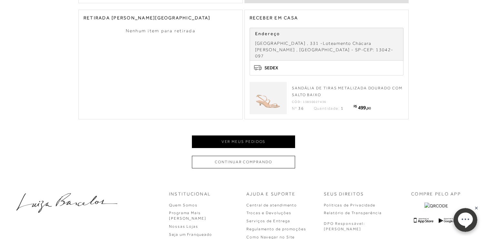 The image size is (487, 239). I want to click on a: Seja um Franqueado, so click(191, 234).